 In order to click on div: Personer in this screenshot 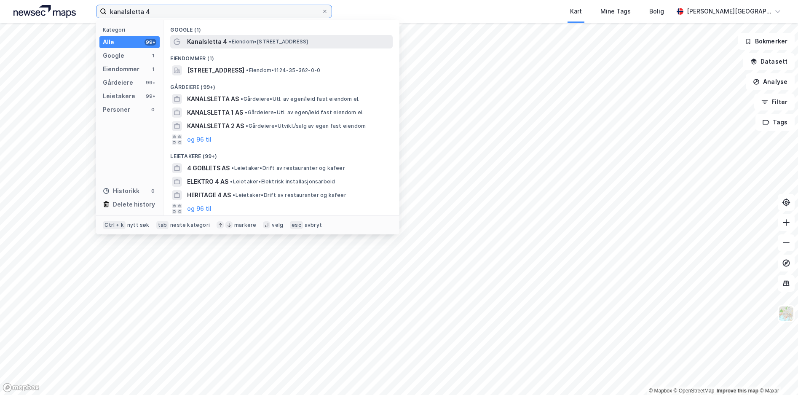, I will do `click(116, 110)`.